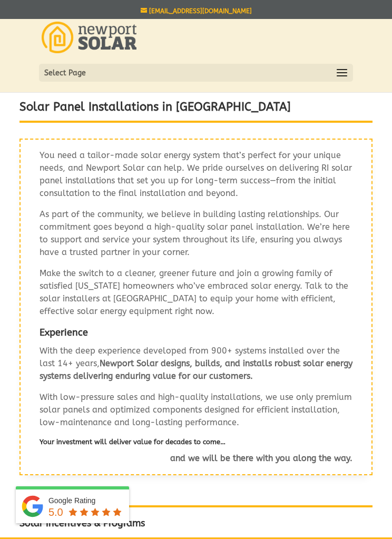  What do you see at coordinates (196, 415) in the screenshot?
I see `p: With low-pressure sales and high-quality installations, we use only premium solar panels and opti...` at bounding box center [196, 415].